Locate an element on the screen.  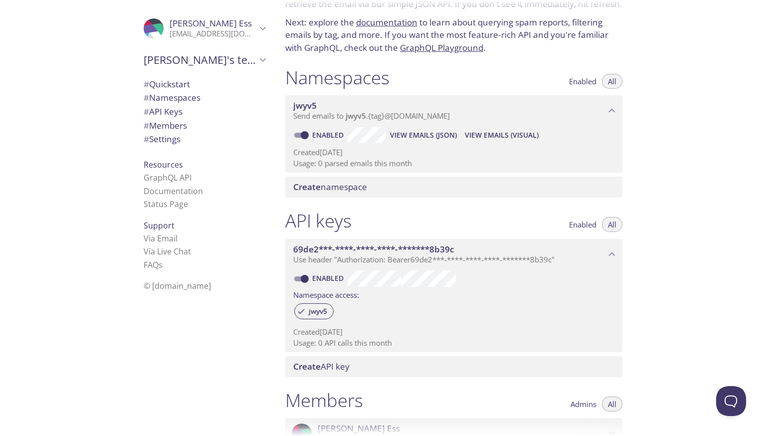
div: Team Settings is located at coordinates (204, 139).